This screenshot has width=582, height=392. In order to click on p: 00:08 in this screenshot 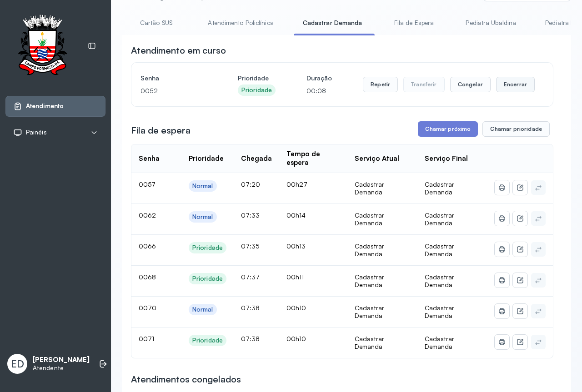, I will do `click(319, 91)`.